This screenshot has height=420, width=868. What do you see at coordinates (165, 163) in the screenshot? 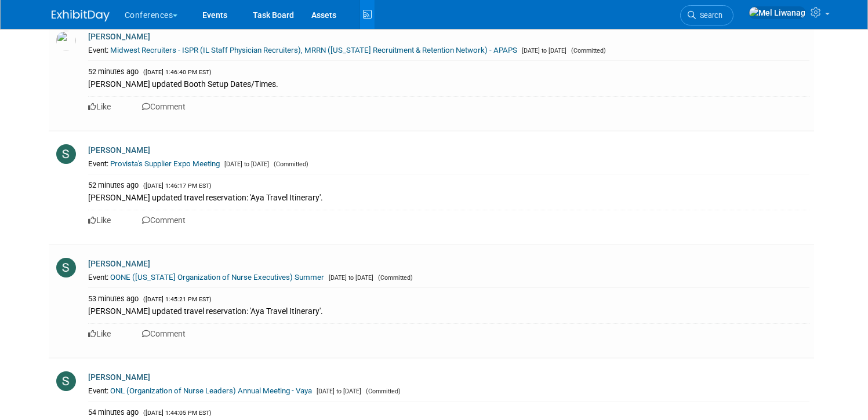
I see `a: Provista's Supplier Expo Meeting` at bounding box center [165, 163].